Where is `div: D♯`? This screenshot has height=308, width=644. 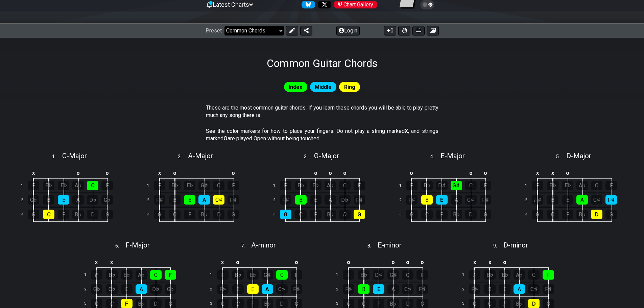 div: D♯ is located at coordinates (379, 275).